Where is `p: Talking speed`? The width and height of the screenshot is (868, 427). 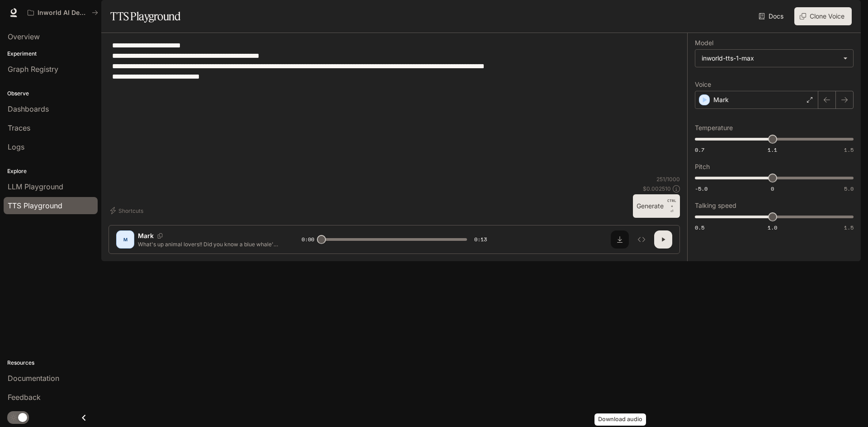 p: Talking speed is located at coordinates (716, 206).